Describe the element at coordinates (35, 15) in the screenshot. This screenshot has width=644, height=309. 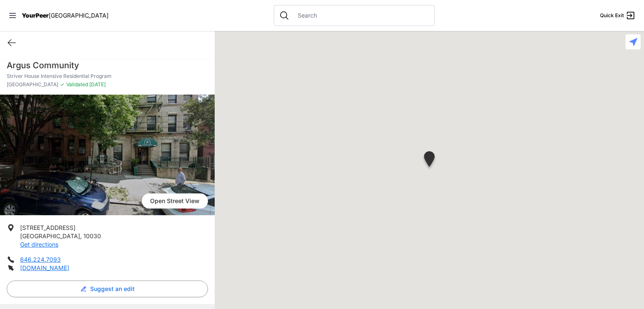
I see `span: YourPeer` at that location.